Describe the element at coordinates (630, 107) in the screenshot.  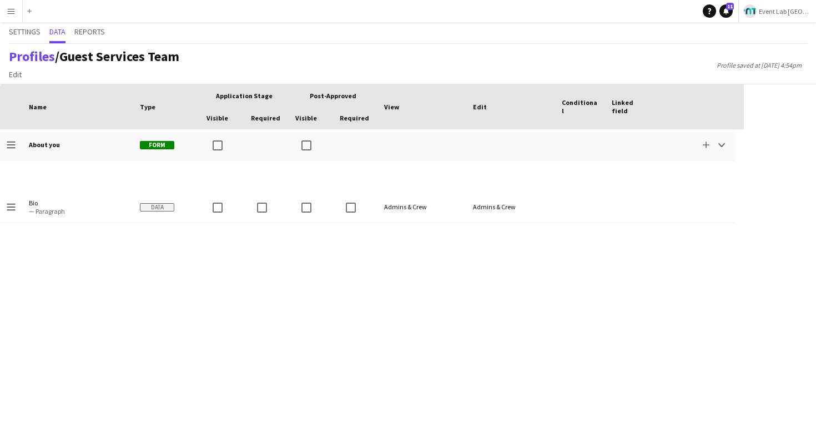
I see `span: Linked field` at that location.